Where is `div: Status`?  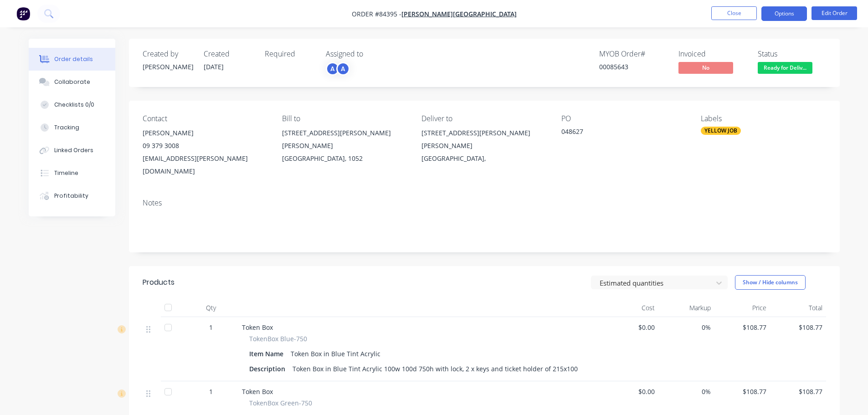
div: Status is located at coordinates (792, 54).